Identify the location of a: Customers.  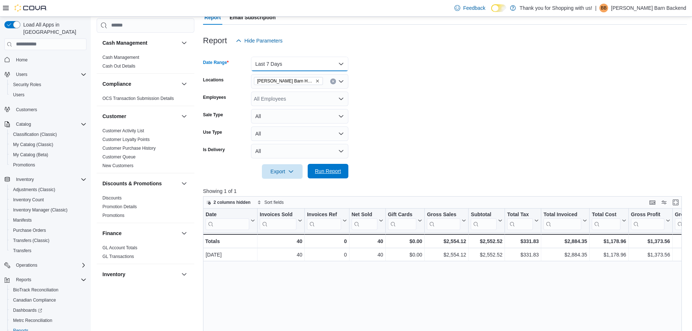
(27, 110).